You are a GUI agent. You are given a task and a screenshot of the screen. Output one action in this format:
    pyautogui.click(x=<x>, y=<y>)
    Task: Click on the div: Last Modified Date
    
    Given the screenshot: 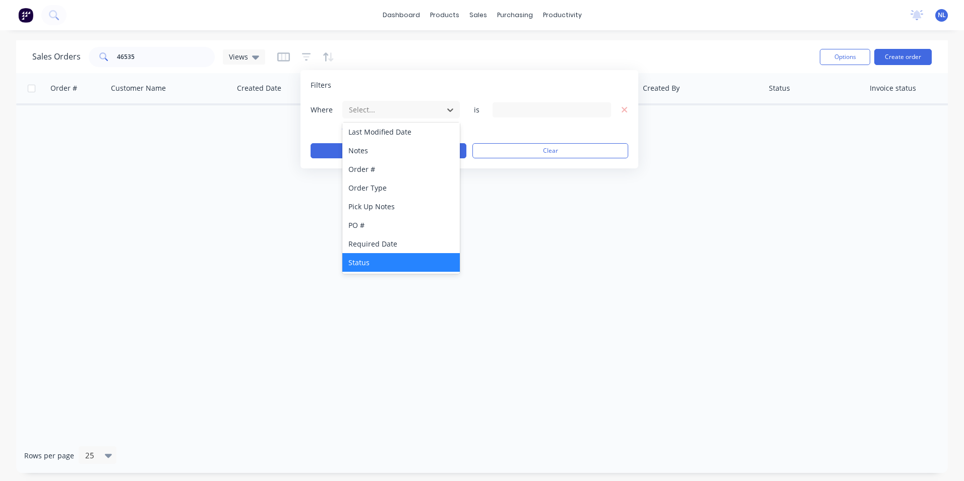 What is the action you would take?
    pyautogui.click(x=401, y=132)
    